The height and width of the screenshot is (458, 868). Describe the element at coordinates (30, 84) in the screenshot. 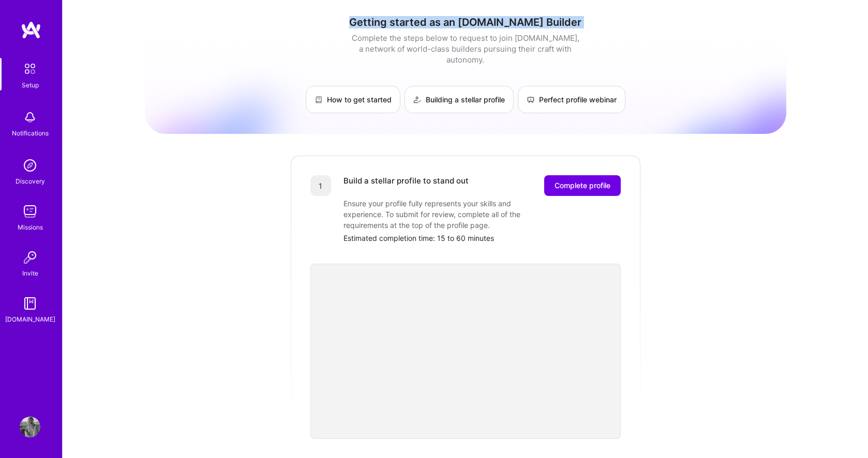

I see `div: Setup` at that location.